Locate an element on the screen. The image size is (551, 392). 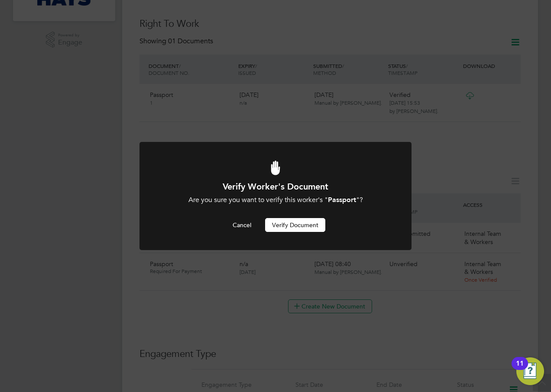
button: Open Resource Center, 11 new notifications is located at coordinates (530, 371).